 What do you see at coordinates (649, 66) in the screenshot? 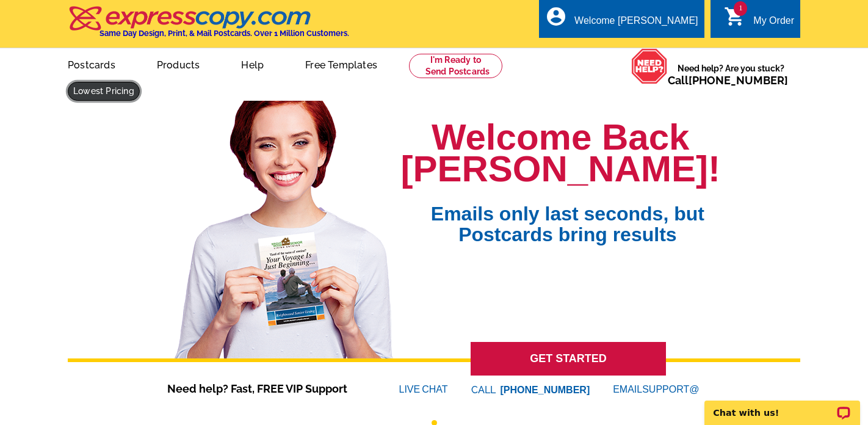
I see `img: help` at bounding box center [649, 66].